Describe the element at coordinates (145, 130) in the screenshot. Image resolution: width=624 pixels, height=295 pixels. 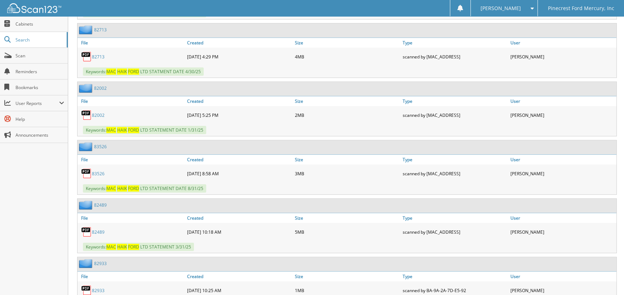
I see `span: Keywords: L T D S T A T E M E N T D A T E 1 / 3 1 / 2 5` at that location.